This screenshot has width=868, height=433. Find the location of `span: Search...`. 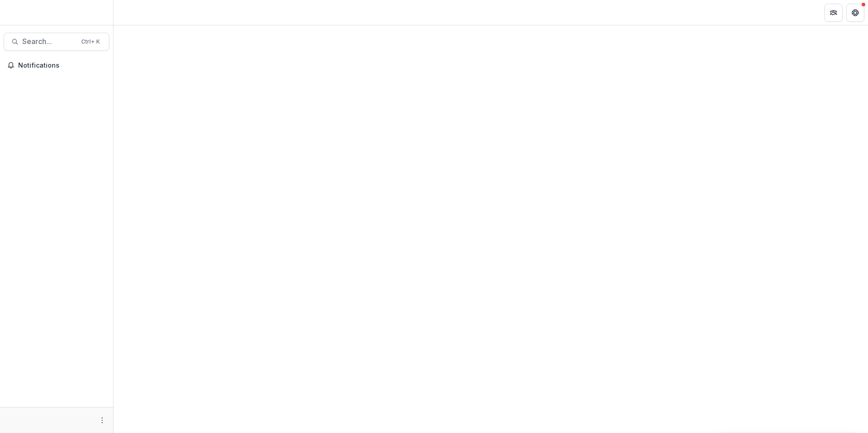

span: Search... is located at coordinates (49, 41).